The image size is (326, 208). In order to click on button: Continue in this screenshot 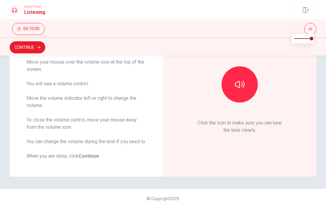, I will do `click(27, 47)`.